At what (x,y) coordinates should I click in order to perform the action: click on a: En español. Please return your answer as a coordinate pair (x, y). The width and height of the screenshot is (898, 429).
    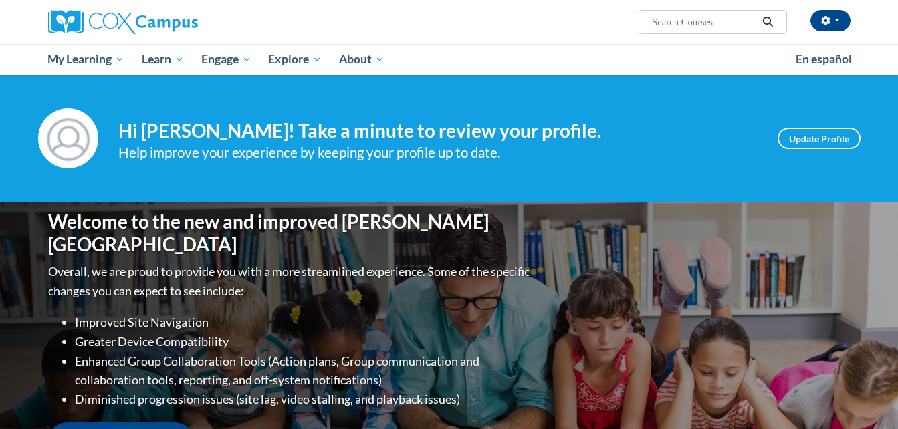
    Looking at the image, I should click on (823, 59).